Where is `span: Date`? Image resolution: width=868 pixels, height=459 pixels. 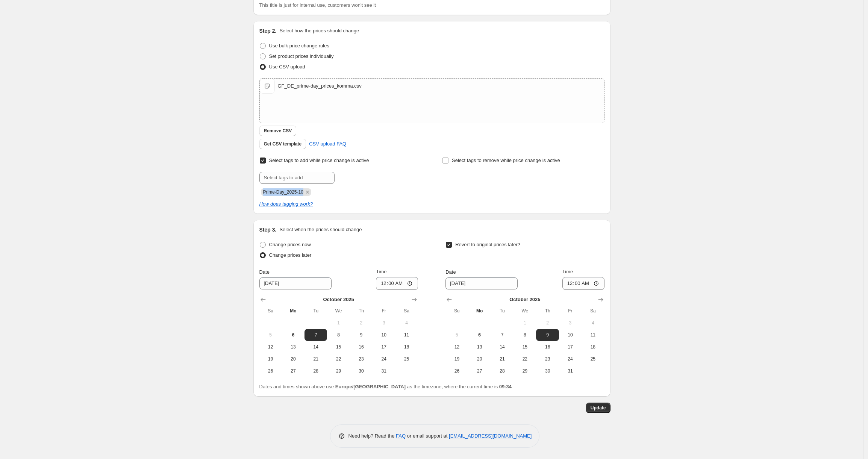
span: Date is located at coordinates (264, 272).